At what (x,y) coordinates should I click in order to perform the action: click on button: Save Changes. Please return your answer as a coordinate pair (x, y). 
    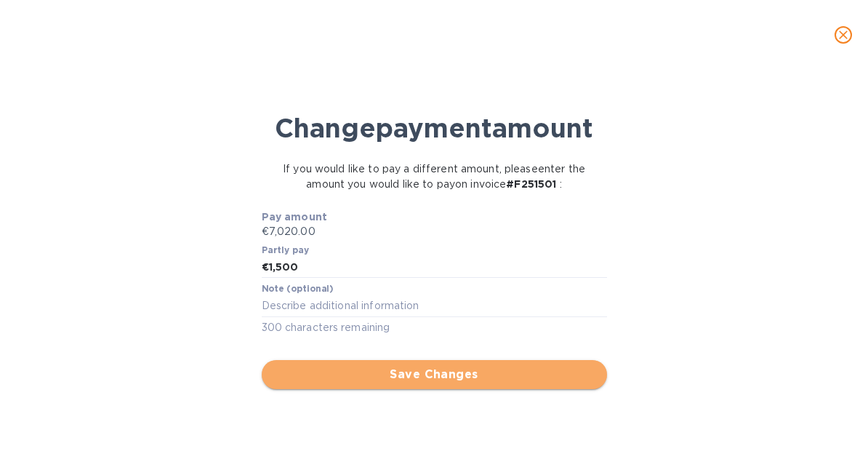
    Looking at the image, I should click on (434, 375).